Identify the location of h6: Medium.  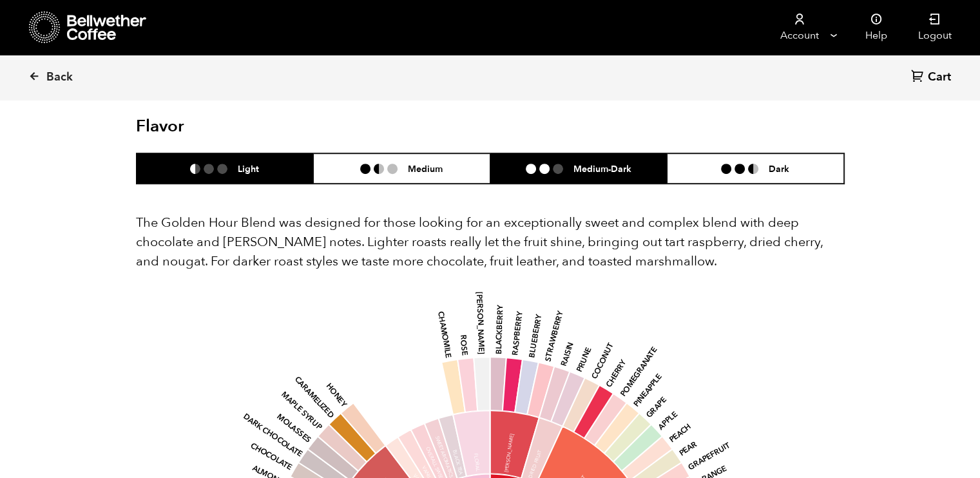
(425, 168).